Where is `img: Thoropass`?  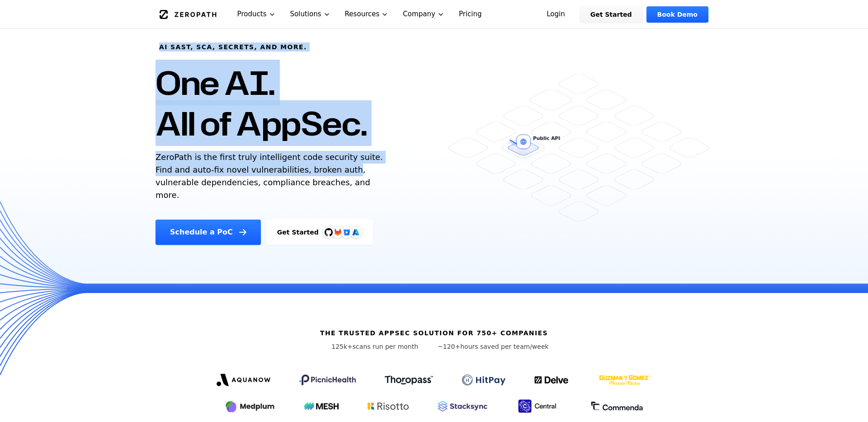
img: Thoropass is located at coordinates (409, 380).